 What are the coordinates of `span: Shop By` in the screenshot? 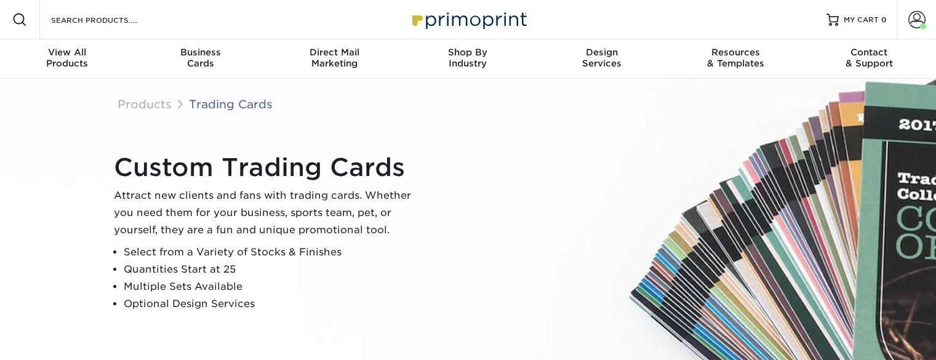 It's located at (468, 52).